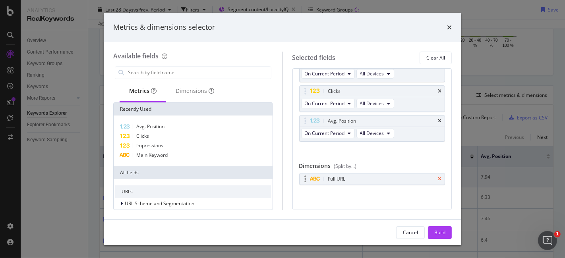  I want to click on span: Impressions, so click(150, 145).